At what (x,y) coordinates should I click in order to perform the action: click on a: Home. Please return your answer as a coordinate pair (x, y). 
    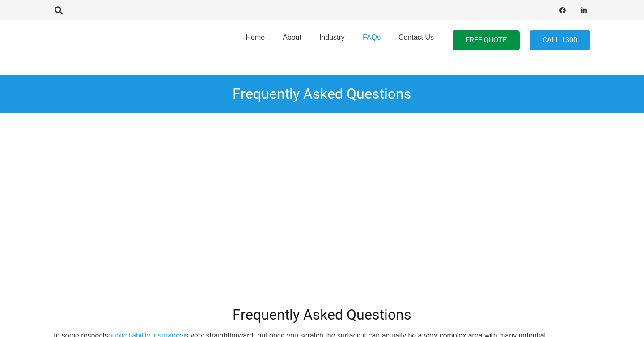
    Looking at the image, I should click on (255, 40).